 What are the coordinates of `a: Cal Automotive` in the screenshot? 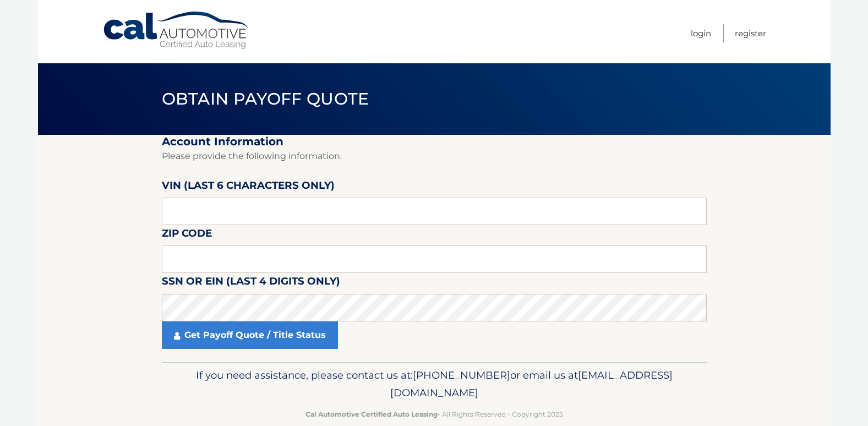 It's located at (177, 30).